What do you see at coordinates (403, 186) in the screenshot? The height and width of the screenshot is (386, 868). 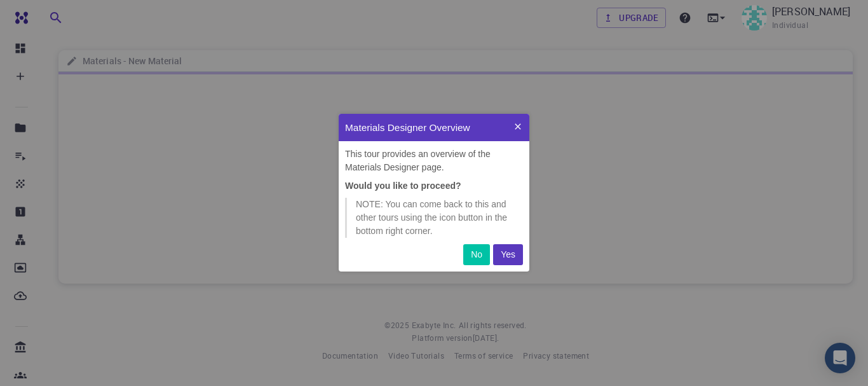 I see `strong: Would you like to proceed?` at bounding box center [403, 186].